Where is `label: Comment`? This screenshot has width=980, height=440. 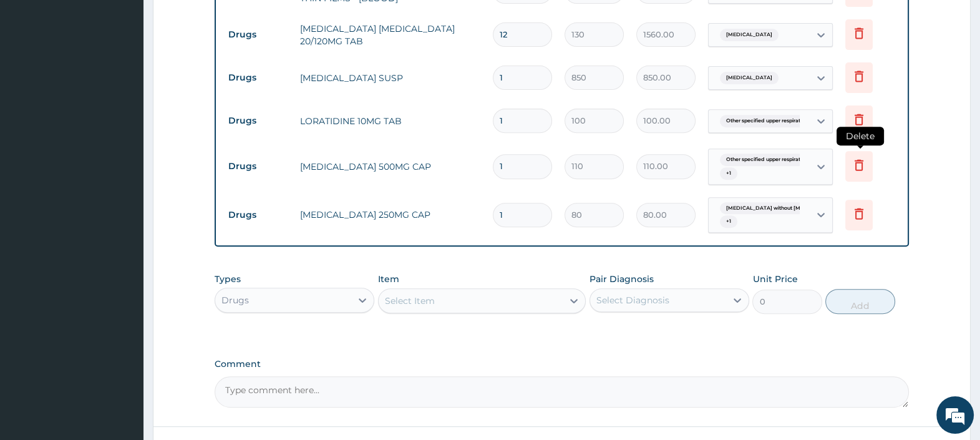 label: Comment is located at coordinates (561, 364).